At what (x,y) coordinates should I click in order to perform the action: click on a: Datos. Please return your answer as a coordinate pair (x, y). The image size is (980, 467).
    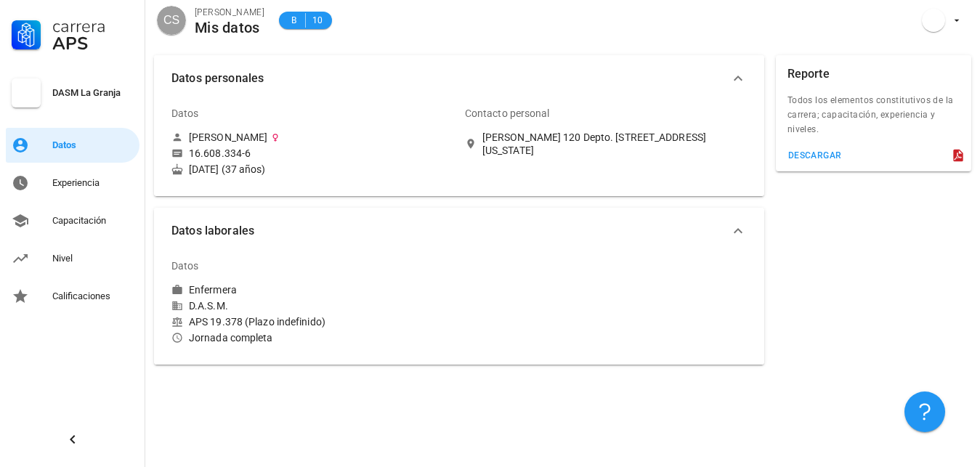
    Looking at the image, I should click on (73, 145).